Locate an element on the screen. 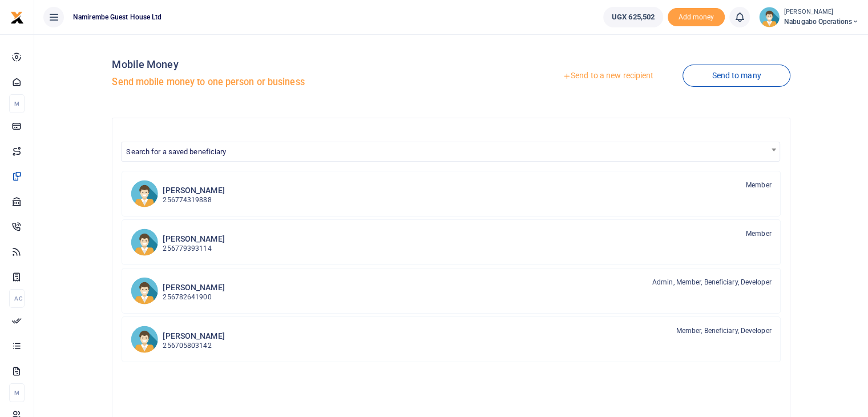 This screenshot has width=868, height=417. p: 256782641900 is located at coordinates (194, 297).